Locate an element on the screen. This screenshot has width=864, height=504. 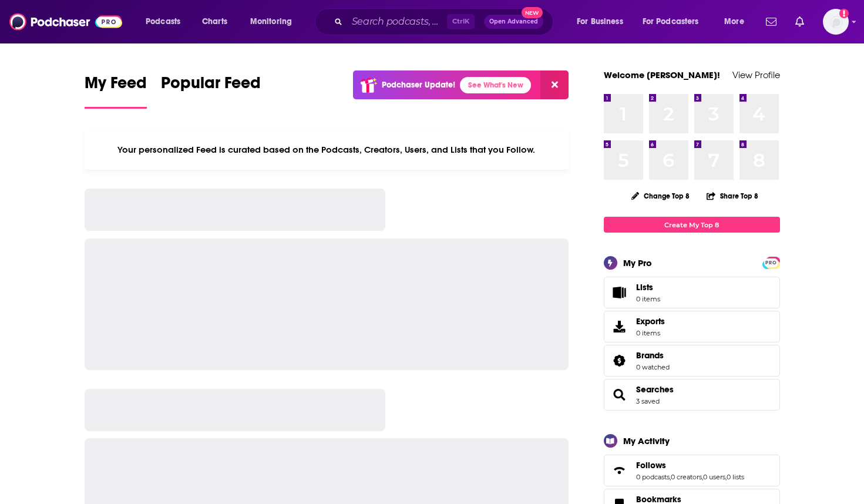
a: 0 podcasts is located at coordinates (653, 477).